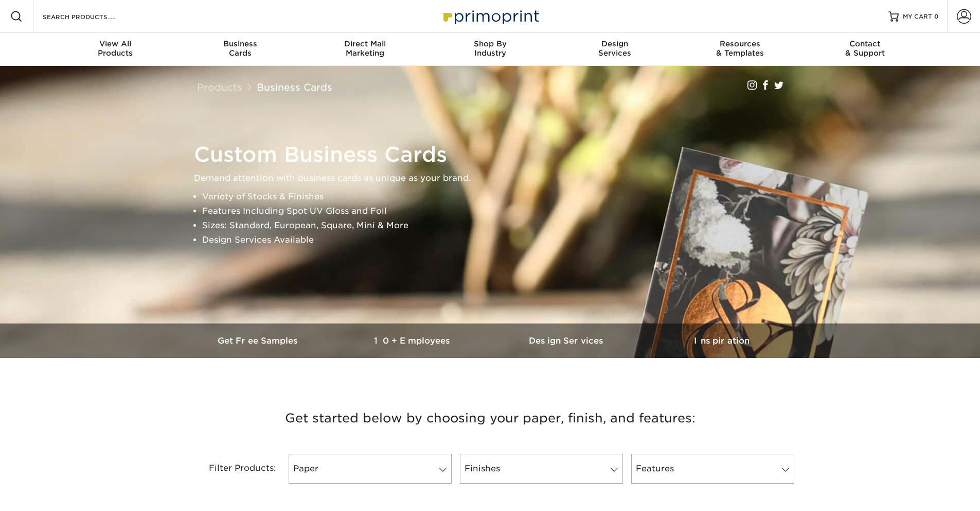  Describe the element at coordinates (233, 469) in the screenshot. I see `div: Filter Products:` at that location.